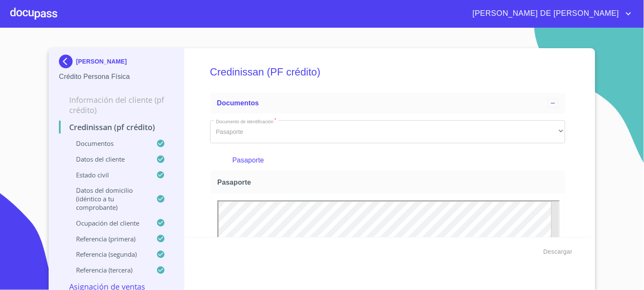 Image resolution: width=644 pixels, height=290 pixels. I want to click on p: Referencia (segunda), so click(108, 254).